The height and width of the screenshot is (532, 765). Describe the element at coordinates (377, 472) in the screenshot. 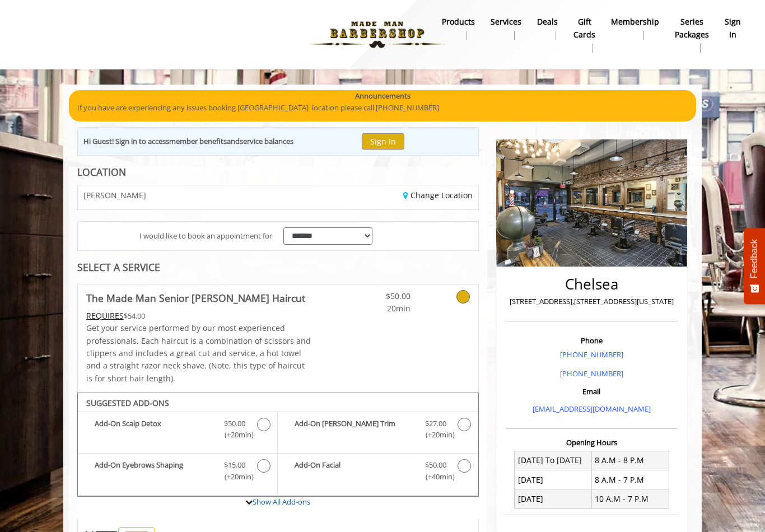

I see `label: Add-On Facial` at that location.